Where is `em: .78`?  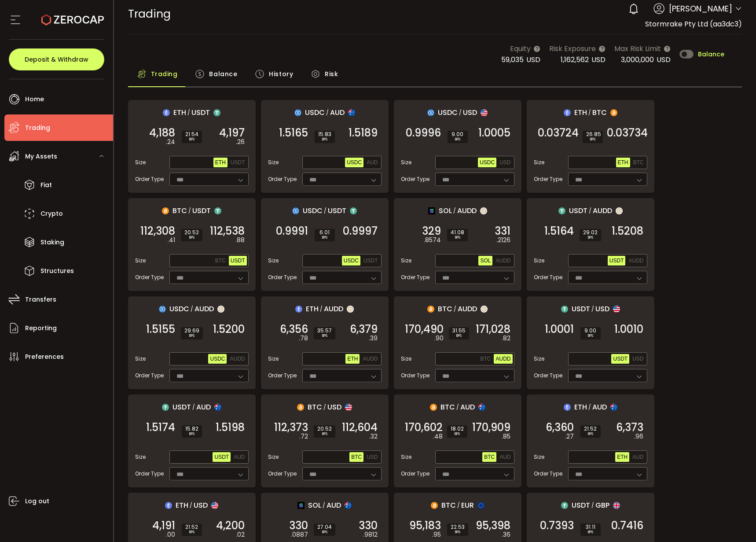
em: .78 is located at coordinates (303, 338).